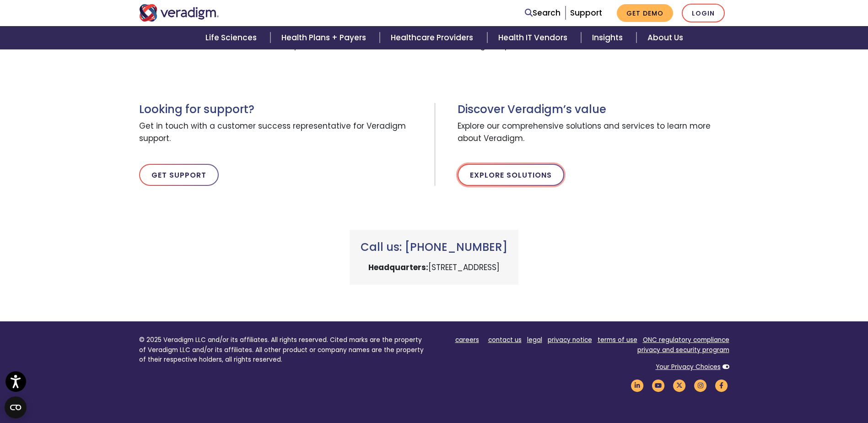 Image resolution: width=868 pixels, height=423 pixels. I want to click on span: Your request for a demo has been submitted. A Veradigm expert will be in touch soon., so click(433, 45).